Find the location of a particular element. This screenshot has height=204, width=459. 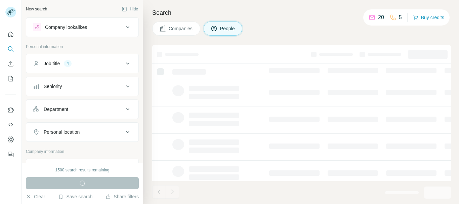

button: Hide is located at coordinates (130, 9).